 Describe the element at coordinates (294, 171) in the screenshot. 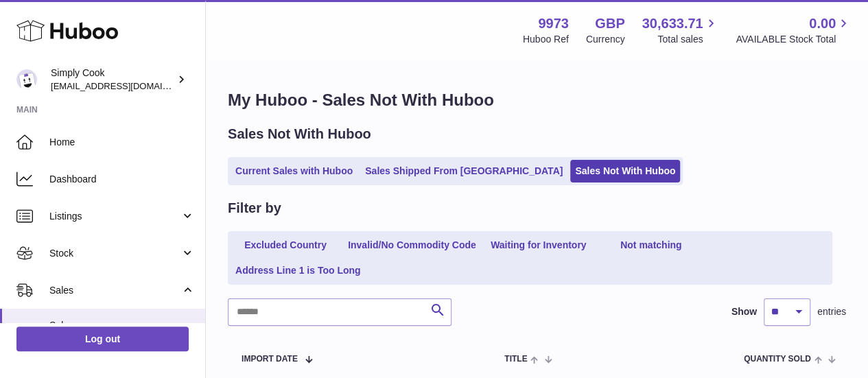

I see `a: Current Sales with Huboo` at that location.